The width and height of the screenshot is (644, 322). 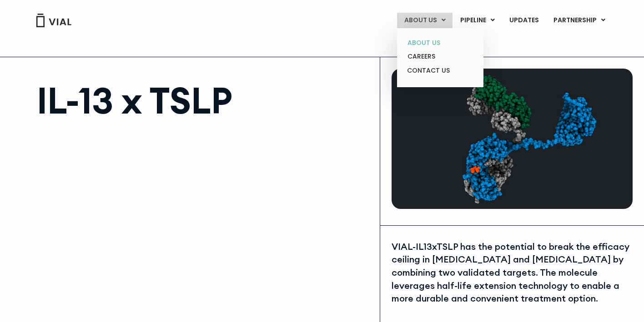 I want to click on h1: IL-13 x TSLP, so click(x=203, y=100).